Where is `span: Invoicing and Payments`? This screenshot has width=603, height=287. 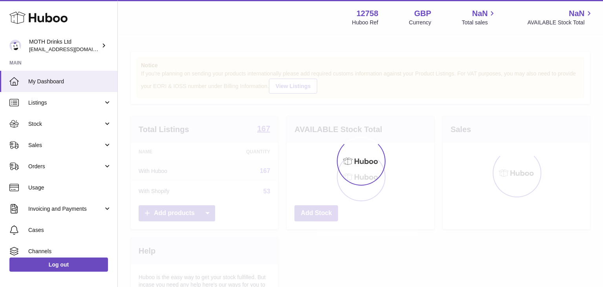
span: Invoicing and Payments is located at coordinates (66, 208).